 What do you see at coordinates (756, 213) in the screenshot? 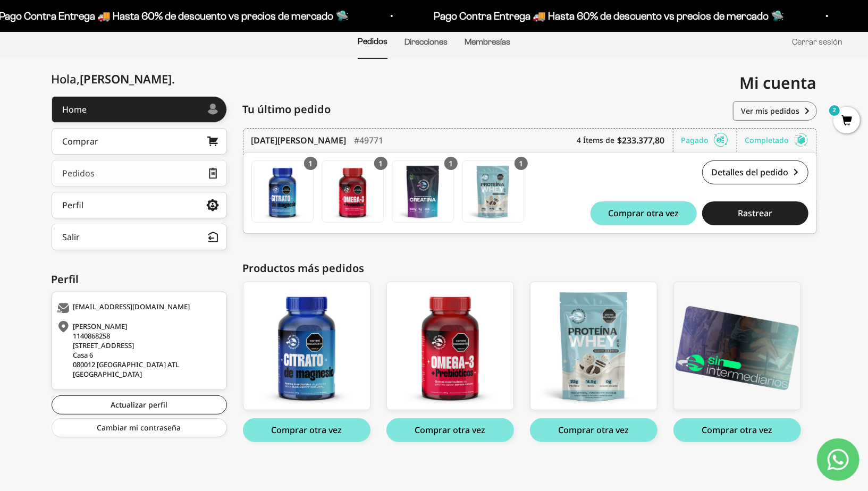
I see `span: Rastrear` at bounding box center [756, 213].